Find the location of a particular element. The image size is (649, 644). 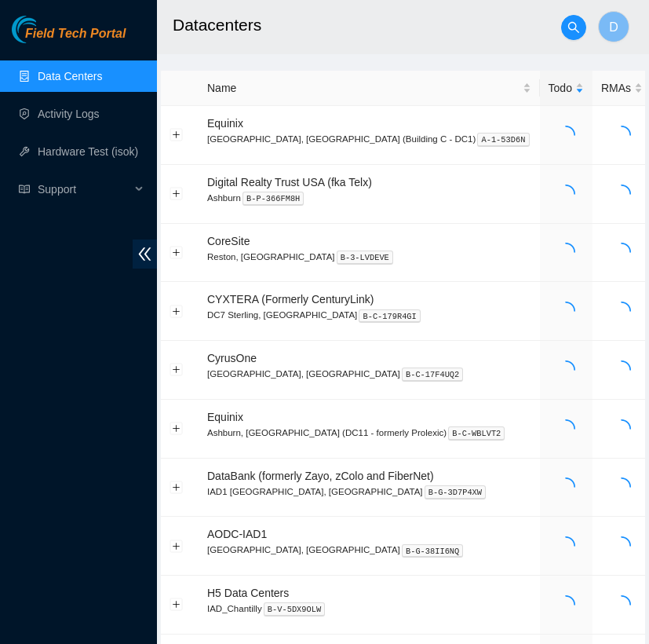

span: D is located at coordinates (614, 26).